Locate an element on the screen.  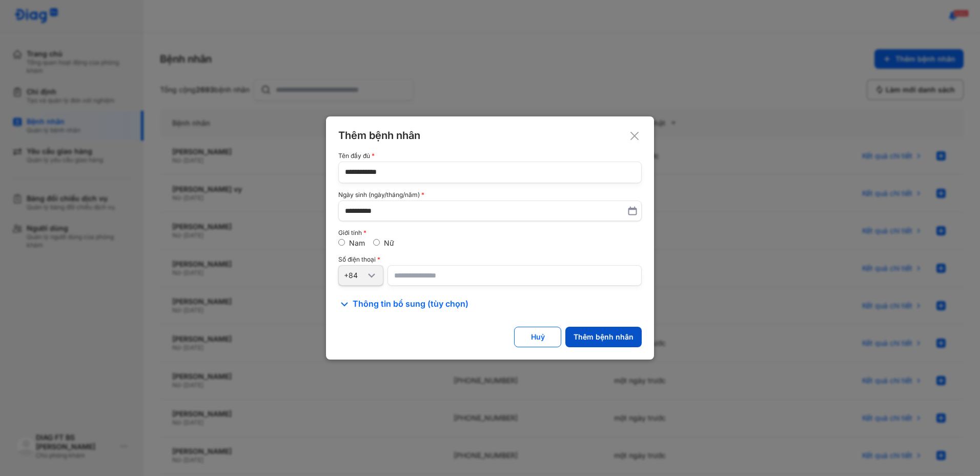
button: Huỷ is located at coordinates (538, 337).